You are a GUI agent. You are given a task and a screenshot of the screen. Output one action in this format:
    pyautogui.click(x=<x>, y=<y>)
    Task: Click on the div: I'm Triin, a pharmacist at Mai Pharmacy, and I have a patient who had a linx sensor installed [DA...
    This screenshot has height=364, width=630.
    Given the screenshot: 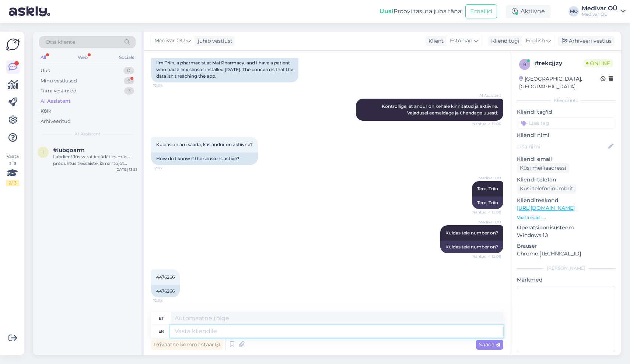 What is the action you would take?
    pyautogui.click(x=225, y=70)
    